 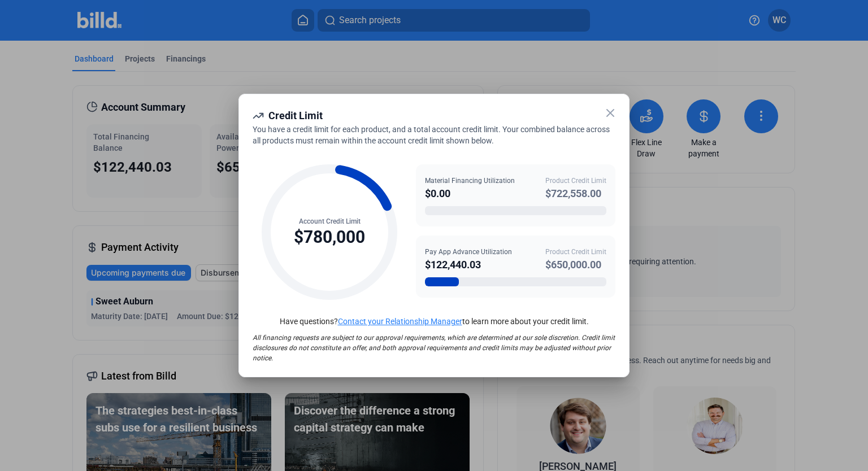 I want to click on span: All financing requests are subject to our approval requirements, which are determined at our sole..., so click(x=433, y=348).